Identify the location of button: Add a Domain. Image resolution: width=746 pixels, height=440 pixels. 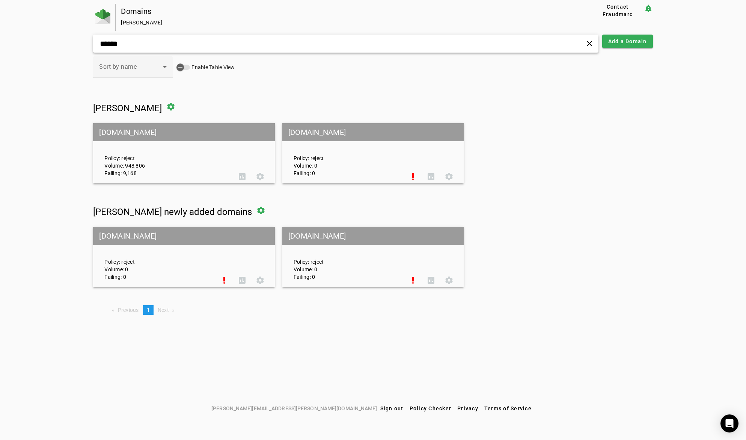
(627, 41).